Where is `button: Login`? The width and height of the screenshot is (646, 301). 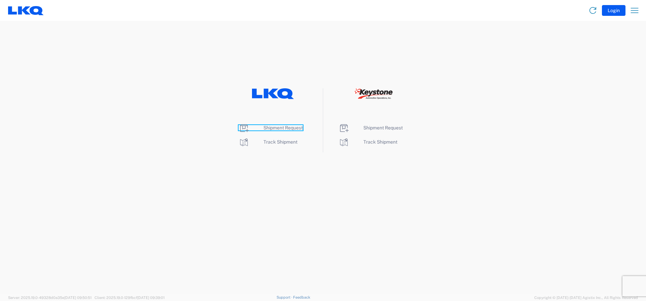 button: Login is located at coordinates (614, 10).